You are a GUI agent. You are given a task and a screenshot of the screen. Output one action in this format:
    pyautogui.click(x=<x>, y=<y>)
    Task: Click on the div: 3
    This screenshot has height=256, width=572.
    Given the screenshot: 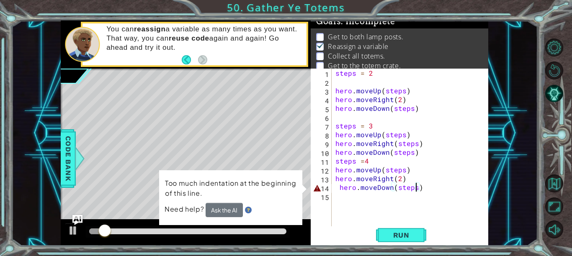 What is the action you would take?
    pyautogui.click(x=322, y=92)
    